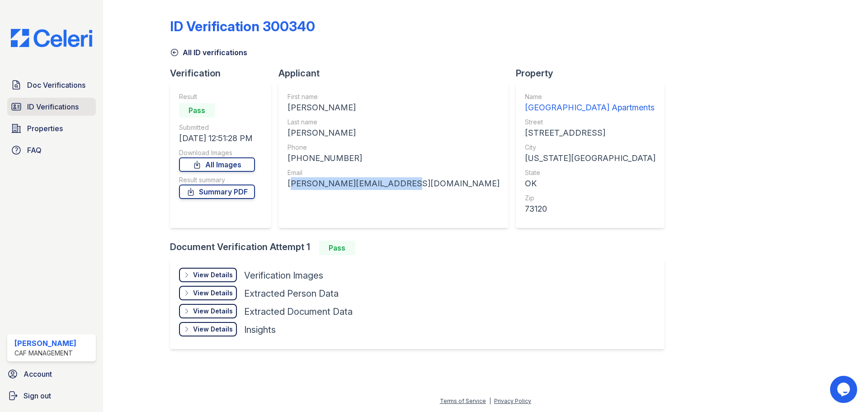 The height and width of the screenshot is (412, 868). Describe the element at coordinates (590, 173) in the screenshot. I see `div: State` at that location.